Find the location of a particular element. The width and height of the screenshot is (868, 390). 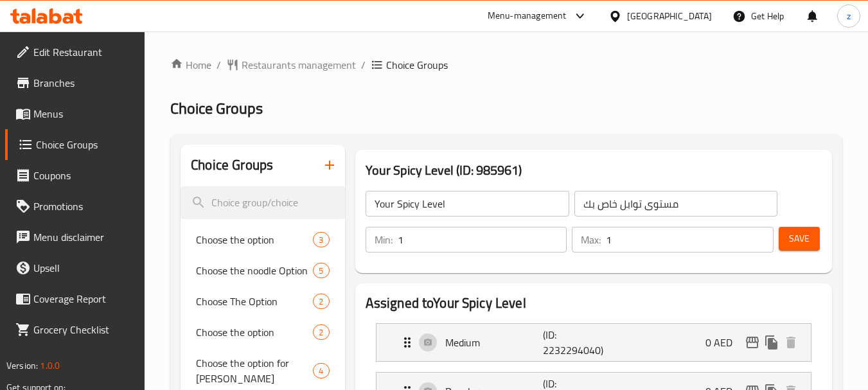

p: Min: is located at coordinates (383, 240).